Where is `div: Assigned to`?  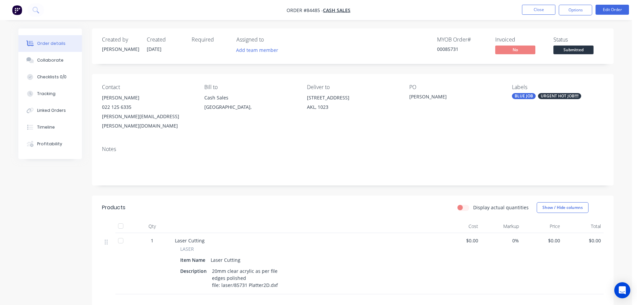 div: Assigned to is located at coordinates (270, 39).